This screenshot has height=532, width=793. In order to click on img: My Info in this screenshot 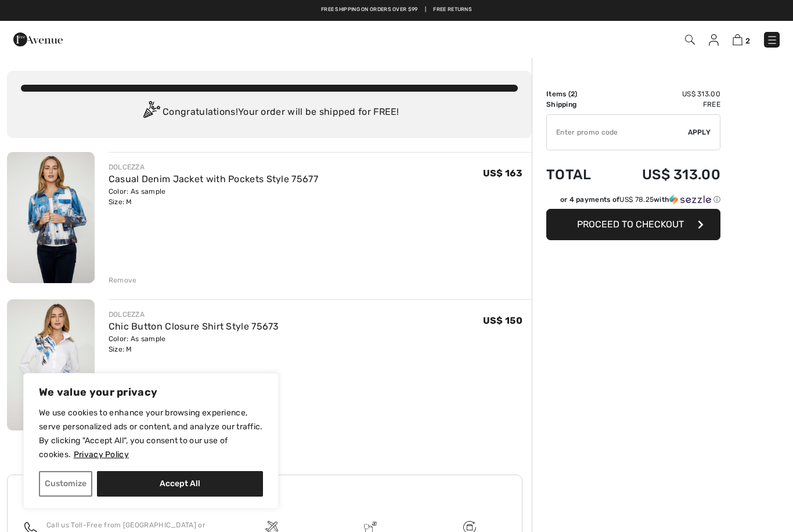, I will do `click(713, 40)`.